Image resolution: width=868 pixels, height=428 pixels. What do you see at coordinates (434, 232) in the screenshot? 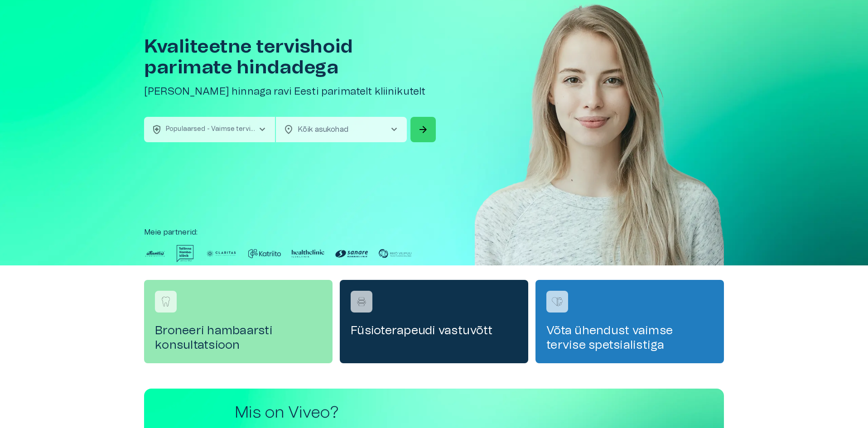
I see `p: Meie partnerid :` at bounding box center [434, 232].